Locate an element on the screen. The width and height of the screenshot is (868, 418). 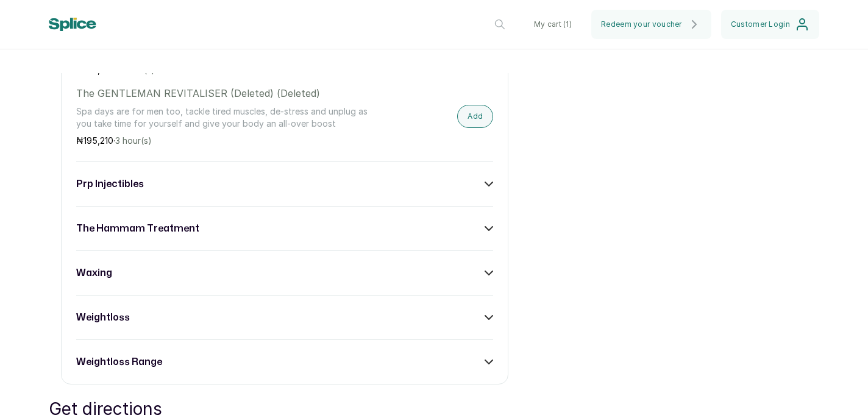
span: Redeem your voucher is located at coordinates (641, 24).